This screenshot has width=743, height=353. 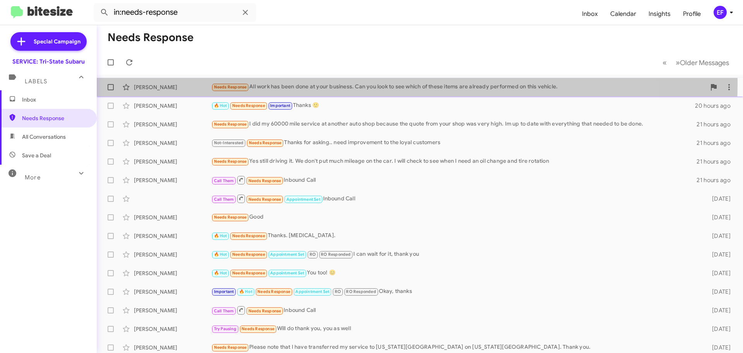 What do you see at coordinates (590, 14) in the screenshot?
I see `a: Inbox` at bounding box center [590, 14].